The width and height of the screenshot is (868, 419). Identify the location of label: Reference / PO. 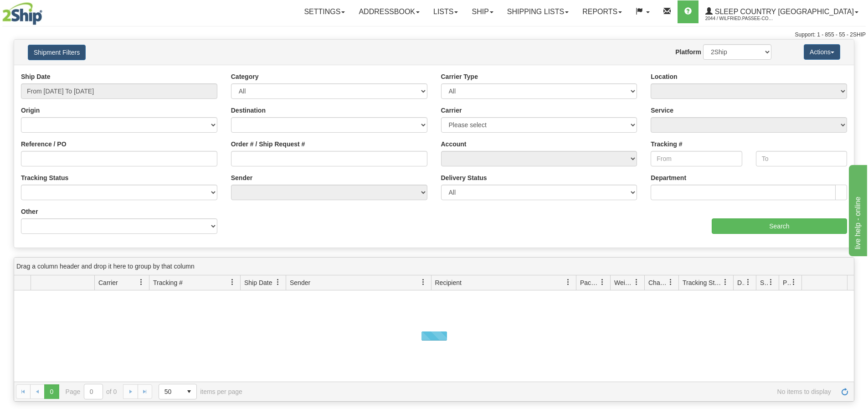
(44, 144).